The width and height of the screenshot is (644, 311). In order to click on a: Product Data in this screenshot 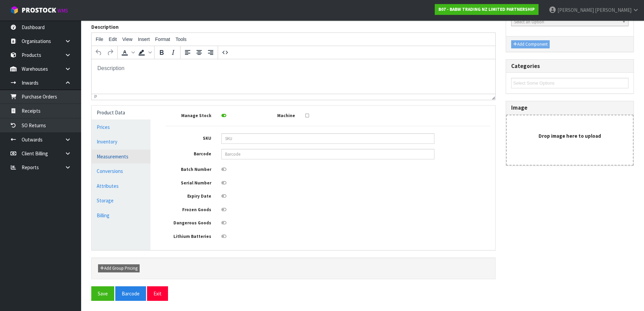, I will do `click(121, 112)`.